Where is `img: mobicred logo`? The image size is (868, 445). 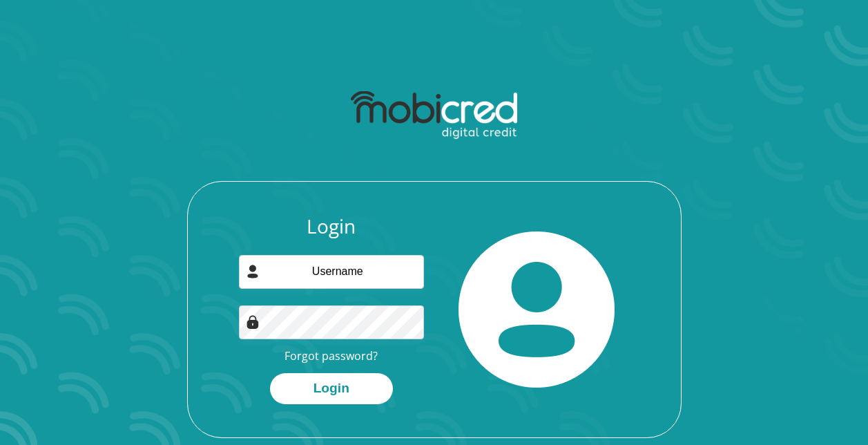 img: mobicred logo is located at coordinates (433, 115).